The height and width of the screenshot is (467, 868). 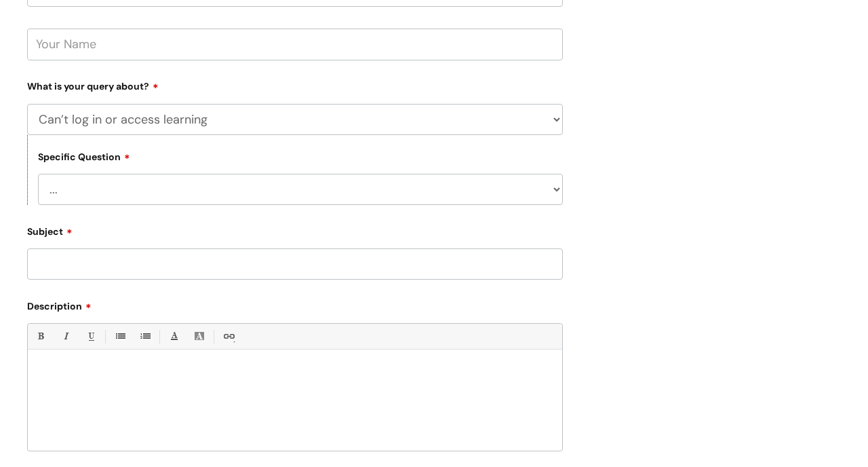 I want to click on a: Link, so click(x=228, y=336).